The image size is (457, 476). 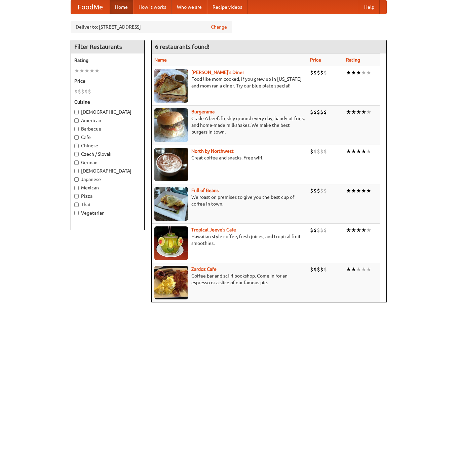 What do you see at coordinates (76, 213) in the screenshot?
I see `input: Vegetarian` at bounding box center [76, 213].